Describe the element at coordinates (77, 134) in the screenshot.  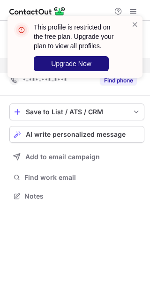
I see `button: AI write personalized message` at that location.